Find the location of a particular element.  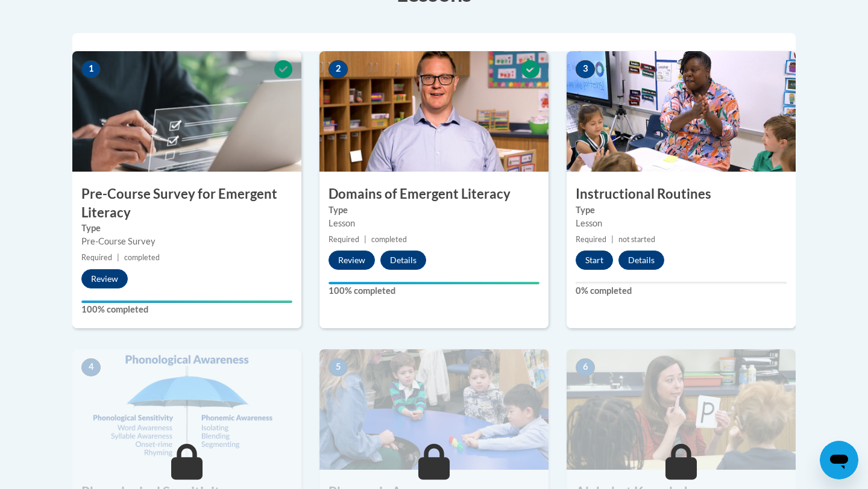

h3: Domains of Emergent Literacy is located at coordinates (434, 194).